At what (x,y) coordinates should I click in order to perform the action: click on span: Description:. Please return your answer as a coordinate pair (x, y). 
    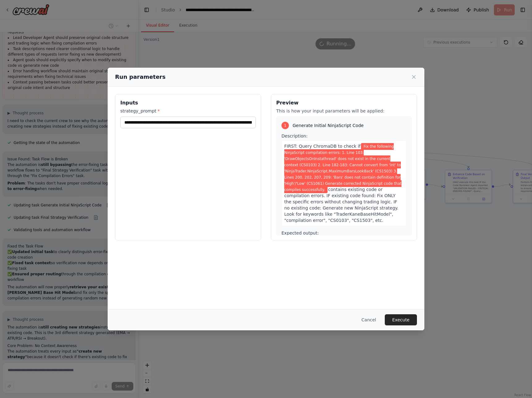
    Looking at the image, I should click on (295, 136).